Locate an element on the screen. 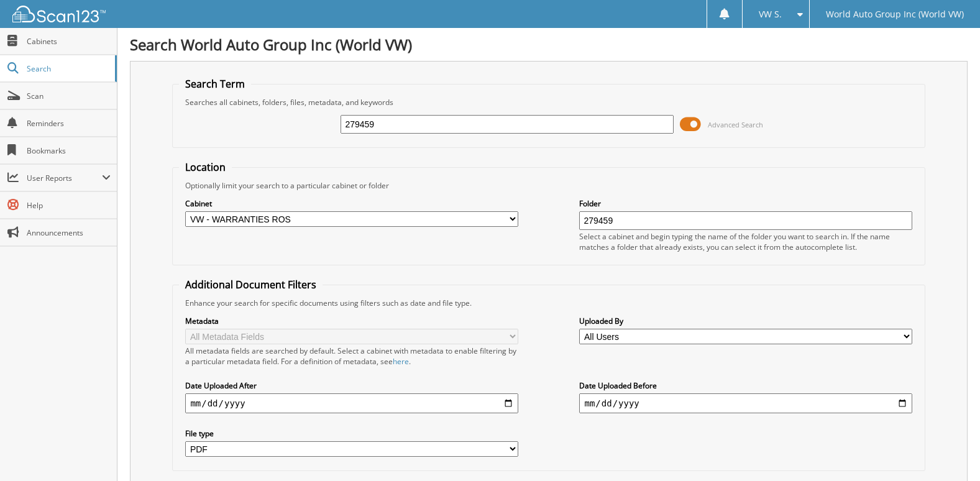 The width and height of the screenshot is (980, 481). legend: Location is located at coordinates (205, 167).